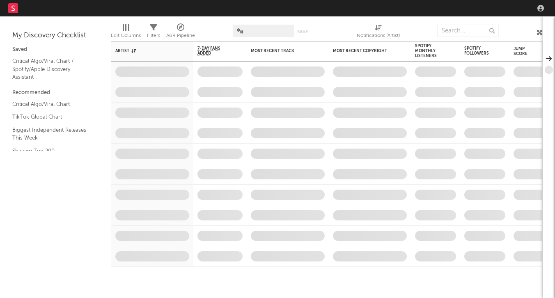 This screenshot has width=555, height=298. What do you see at coordinates (214, 51) in the screenshot?
I see `span: 7-Day Fans Added` at bounding box center [214, 51].